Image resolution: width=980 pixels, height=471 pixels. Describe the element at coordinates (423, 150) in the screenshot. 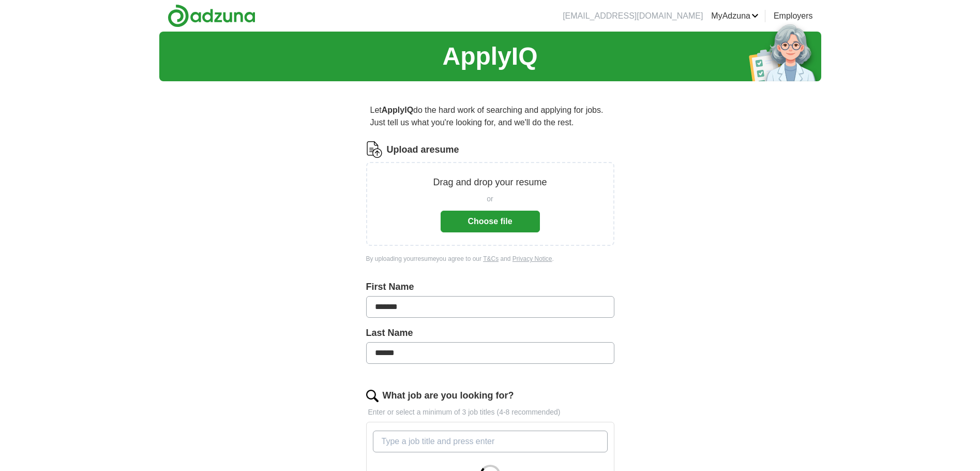

I see `label: Upload a resume` at that location.